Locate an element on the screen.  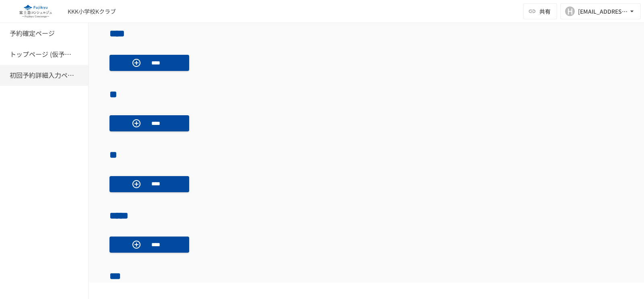
button: 共有 is located at coordinates (540, 11).